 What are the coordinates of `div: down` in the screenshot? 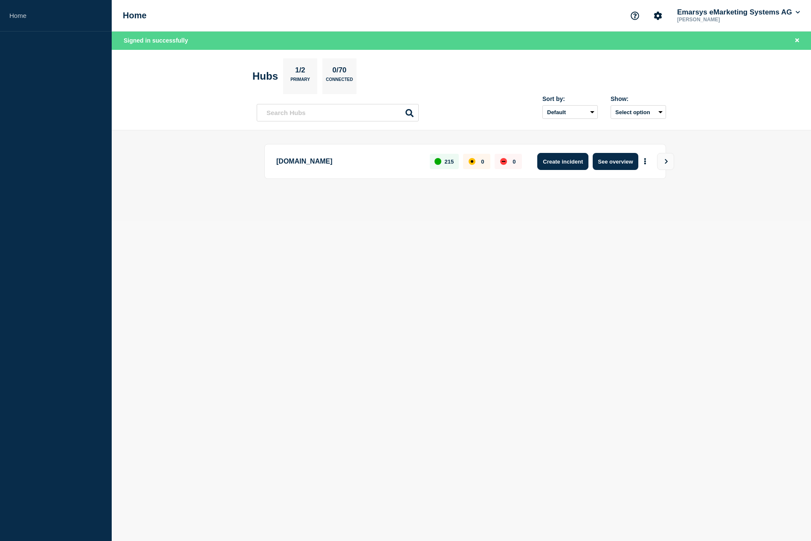 It's located at (503, 162).